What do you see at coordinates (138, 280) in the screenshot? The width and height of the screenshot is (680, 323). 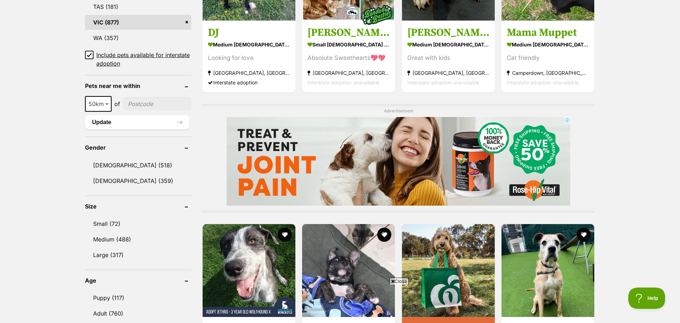 I see `header: Age` at bounding box center [138, 280].